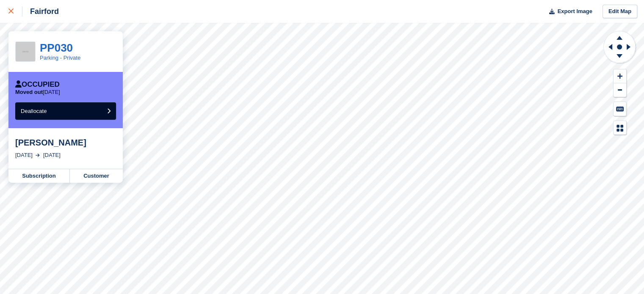  I want to click on button: Export Image, so click(568, 11).